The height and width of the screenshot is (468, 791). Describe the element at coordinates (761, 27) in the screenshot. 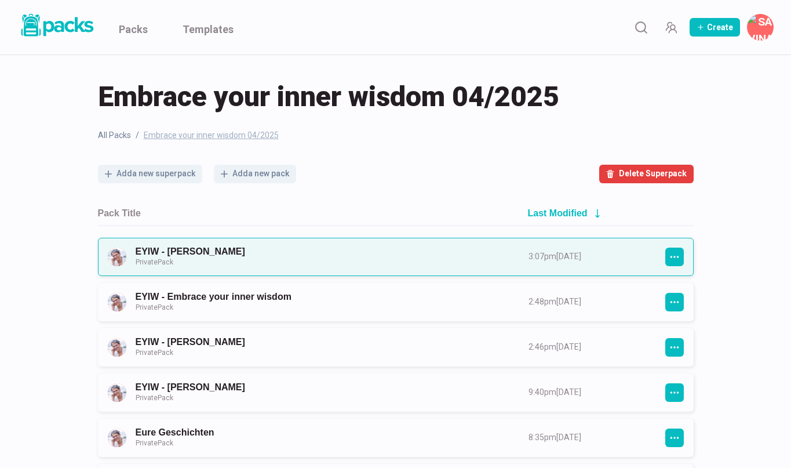

I see `button: Savina Tilmann` at that location.